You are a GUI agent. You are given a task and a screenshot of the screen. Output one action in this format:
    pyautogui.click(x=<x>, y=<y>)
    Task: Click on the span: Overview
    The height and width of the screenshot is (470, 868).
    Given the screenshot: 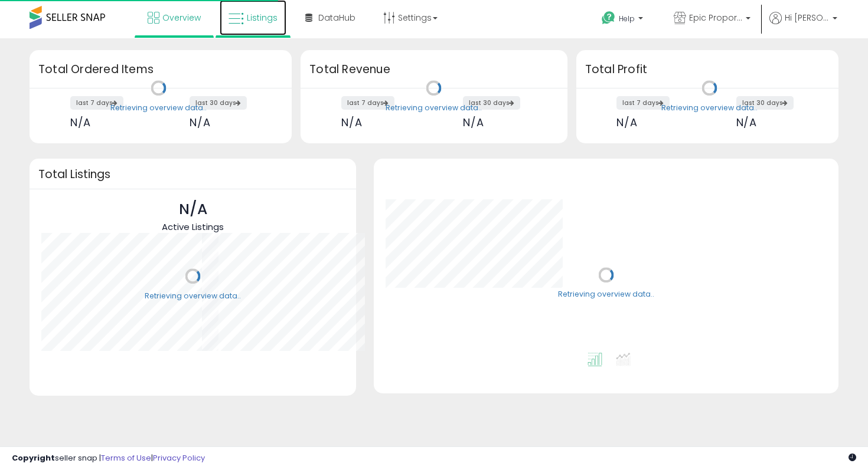 What is the action you would take?
    pyautogui.click(x=181, y=18)
    